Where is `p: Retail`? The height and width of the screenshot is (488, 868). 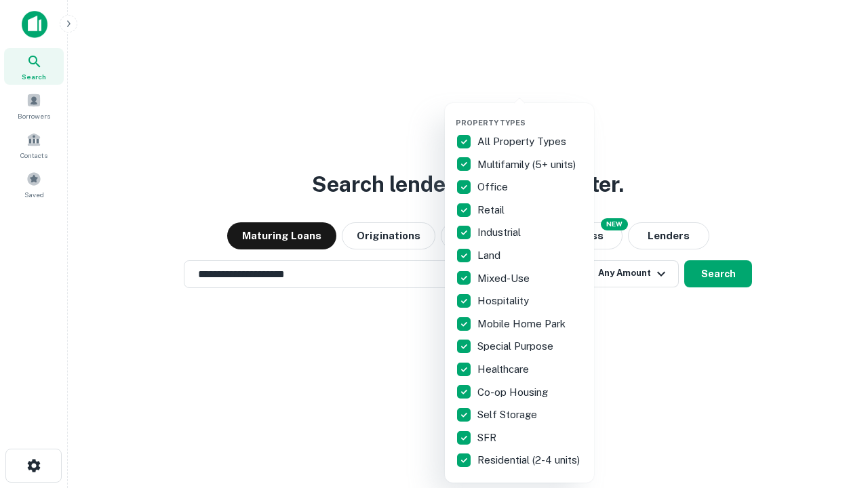
p: Retail is located at coordinates (492, 210).